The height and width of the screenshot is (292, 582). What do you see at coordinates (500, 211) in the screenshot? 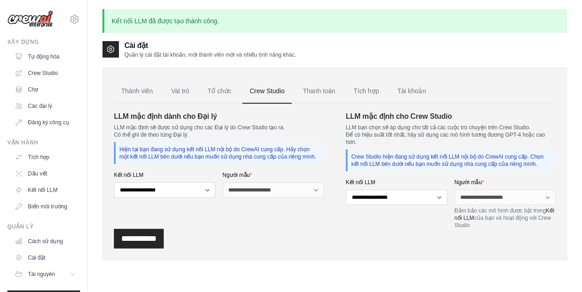
I see `font: Đảm bảo các mô hình được bật trong` at bounding box center [500, 211].